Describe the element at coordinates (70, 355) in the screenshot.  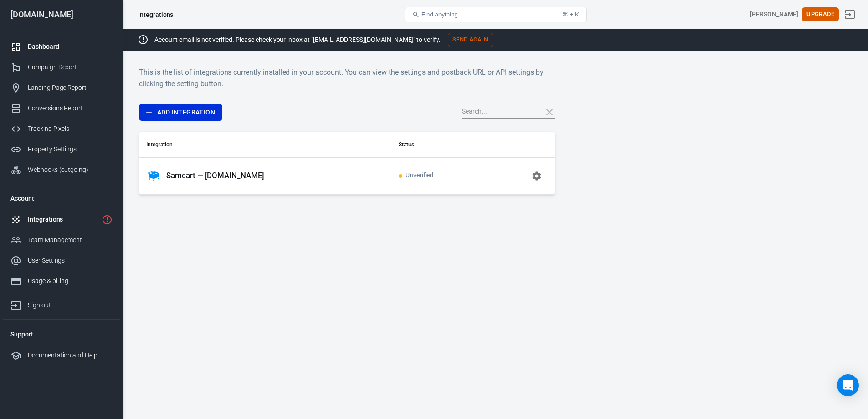
I see `div: Documentation and Help` at that location.